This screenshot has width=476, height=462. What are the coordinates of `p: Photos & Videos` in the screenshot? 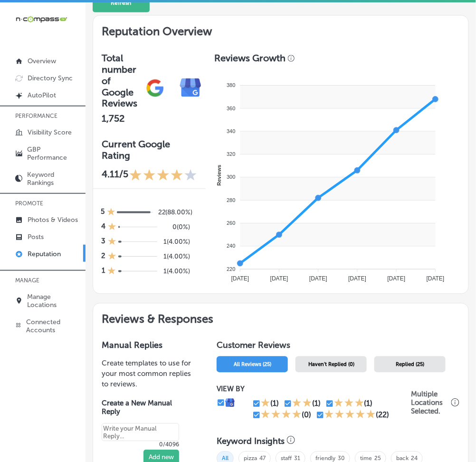 It's located at (53, 219).